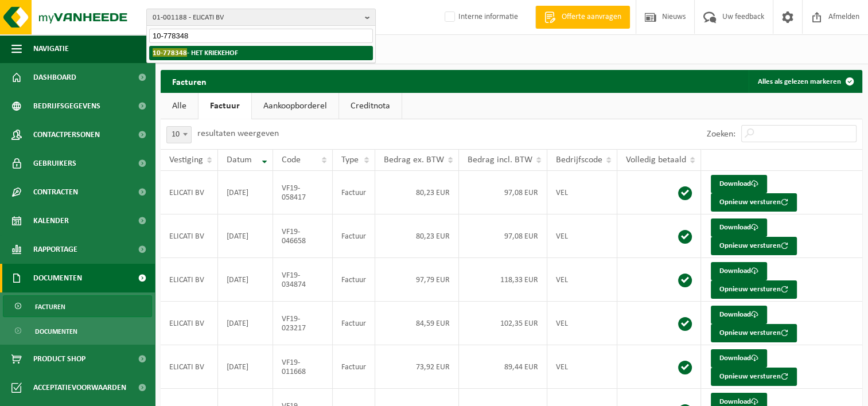  Describe the element at coordinates (591, 17) in the screenshot. I see `span: Offerte aanvragen` at that location.